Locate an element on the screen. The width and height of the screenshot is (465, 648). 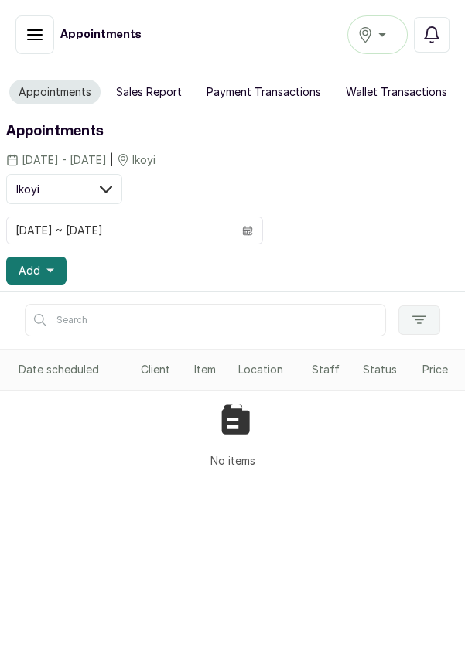
div: Status is located at coordinates (386, 370).